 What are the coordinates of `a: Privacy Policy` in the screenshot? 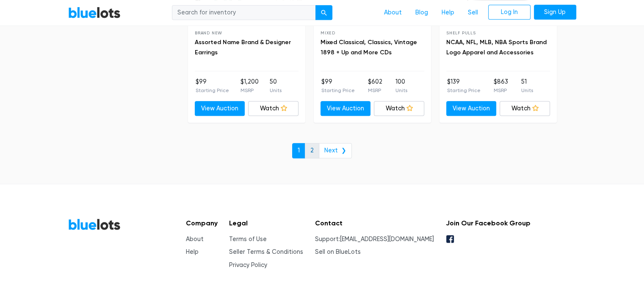 It's located at (248, 265).